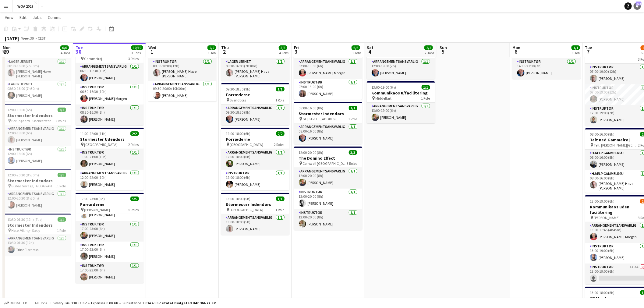 The height and width of the screenshot is (308, 644). Describe the element at coordinates (328, 68) in the screenshot. I see `div: 07:00-13:00 (6h)2/2Stormester indendørs Vejle2 RolesArrangementsansvarlig1/107:00-13:00 (6h)[PERS...` at that location.